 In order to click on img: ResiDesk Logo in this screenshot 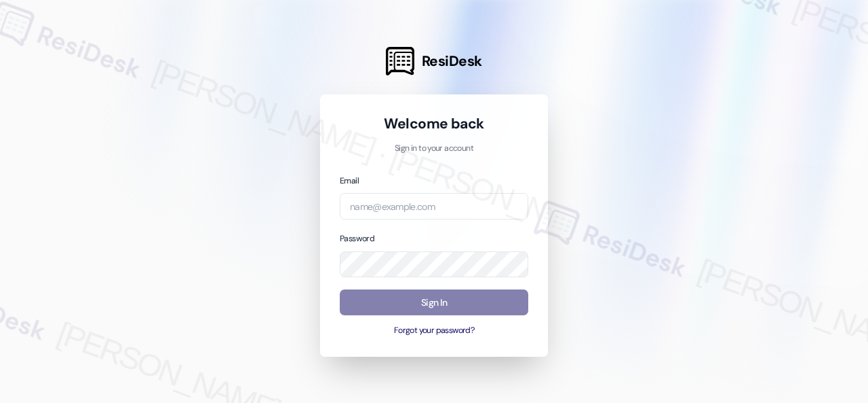, I will do `click(400, 61)`.